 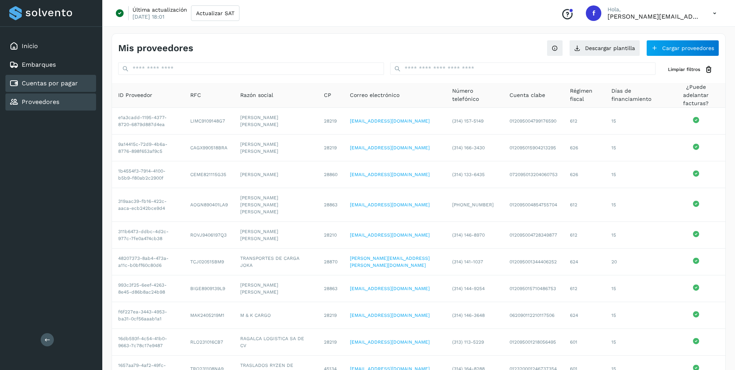 What do you see at coordinates (534, 288) in the screenshot?
I see `td: 012095015710486753` at bounding box center [534, 288].